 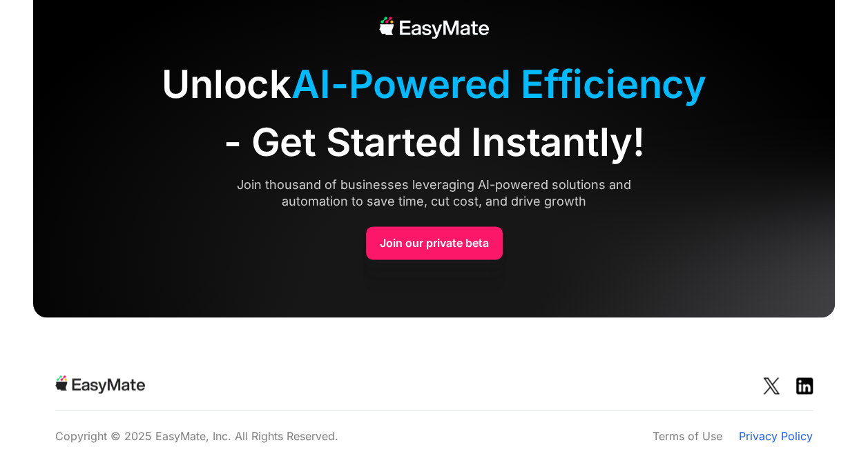 I want to click on a: Terms of Use, so click(x=687, y=436).